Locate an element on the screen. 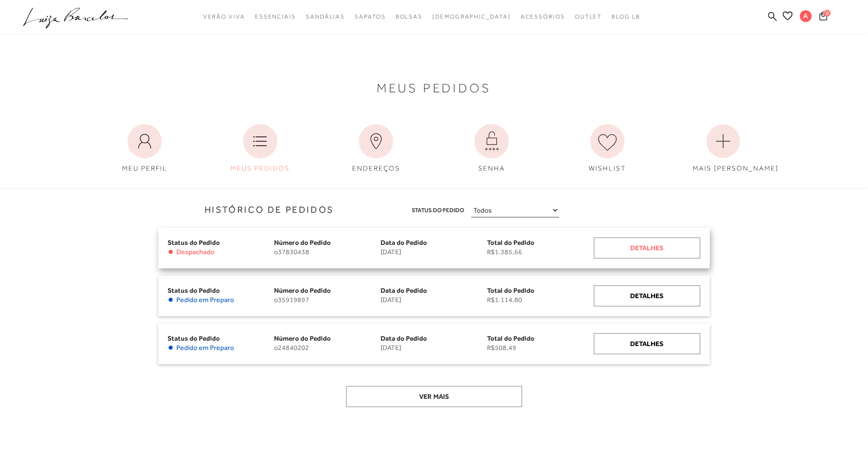 The image size is (868, 457). span: o37830438 is located at coordinates (328, 252).